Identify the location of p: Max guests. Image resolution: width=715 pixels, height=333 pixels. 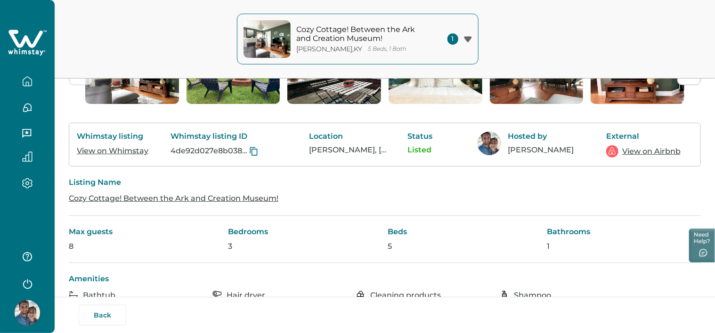
(145, 232).